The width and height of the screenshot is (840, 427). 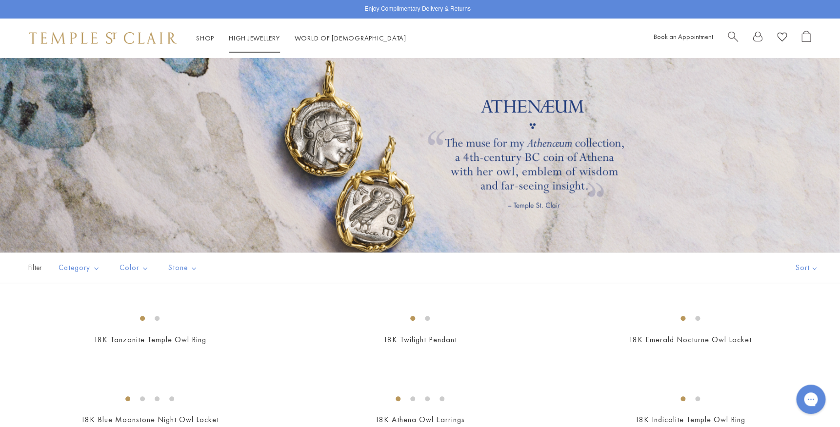 I want to click on a: Open Shopping Bag, so click(x=806, y=38).